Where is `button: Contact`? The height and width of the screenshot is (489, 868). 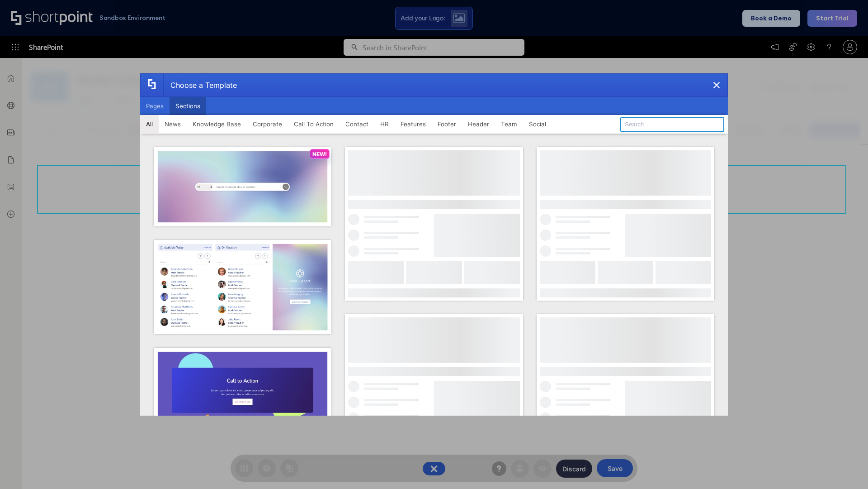 button: Contact is located at coordinates (357, 124).